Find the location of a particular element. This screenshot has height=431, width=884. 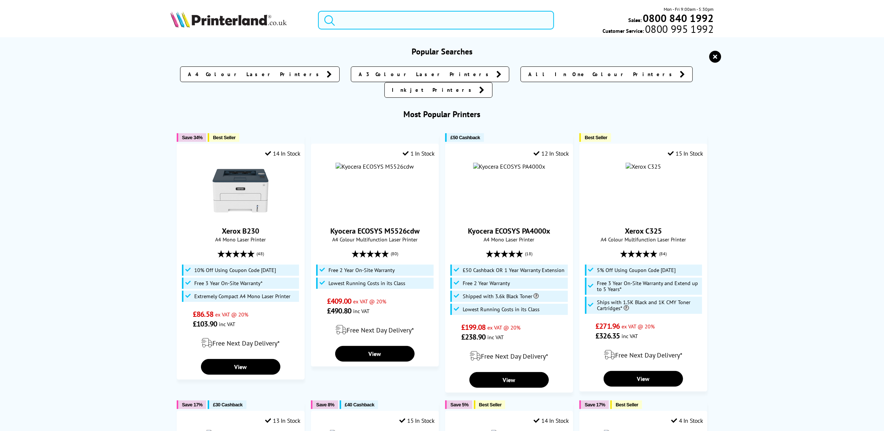

span: Mon - Fri 9:00am - 5:30pm is located at coordinates (689, 9).